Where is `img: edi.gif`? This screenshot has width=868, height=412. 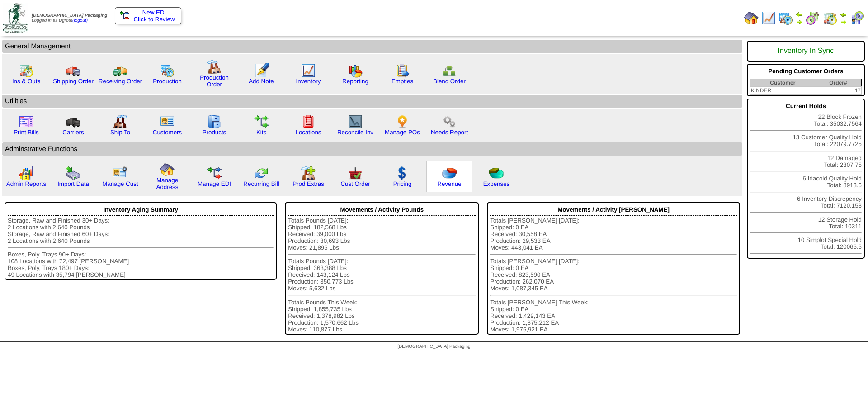
img: edi.gif is located at coordinates (214, 173).